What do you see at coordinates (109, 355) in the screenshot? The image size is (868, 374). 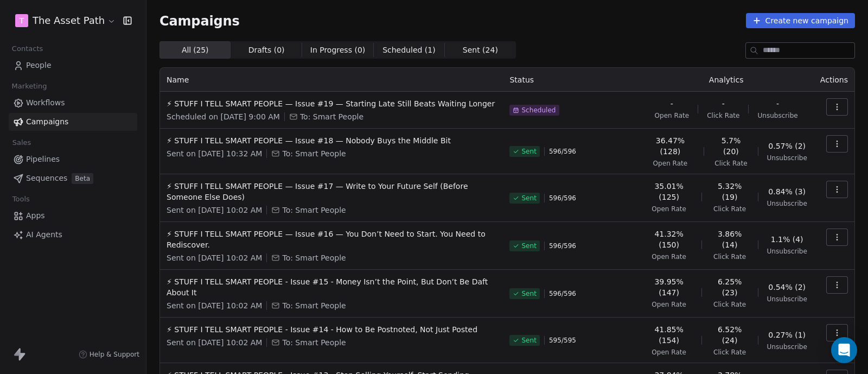 I see `a: Help & Support` at bounding box center [109, 355].